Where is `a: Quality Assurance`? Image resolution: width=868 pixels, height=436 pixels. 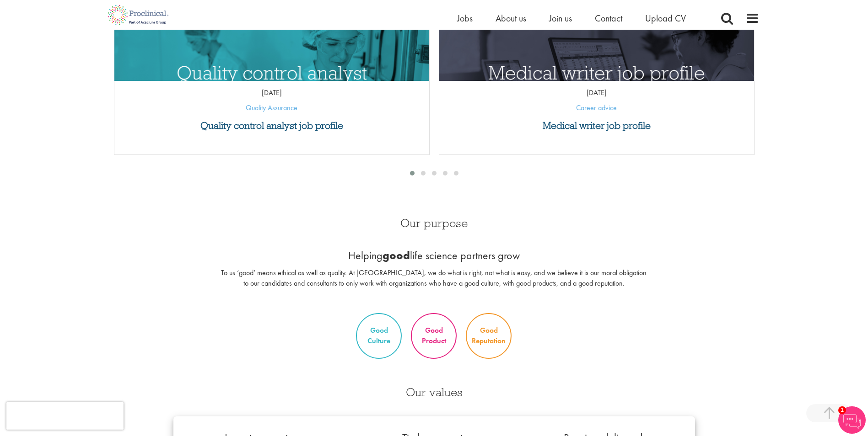
a: Quality Assurance is located at coordinates (272, 108).